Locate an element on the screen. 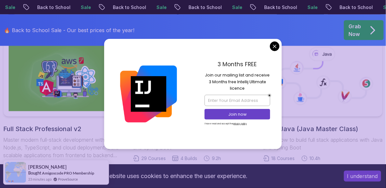  h2: Core Java (Java Master Class) is located at coordinates (323, 129).